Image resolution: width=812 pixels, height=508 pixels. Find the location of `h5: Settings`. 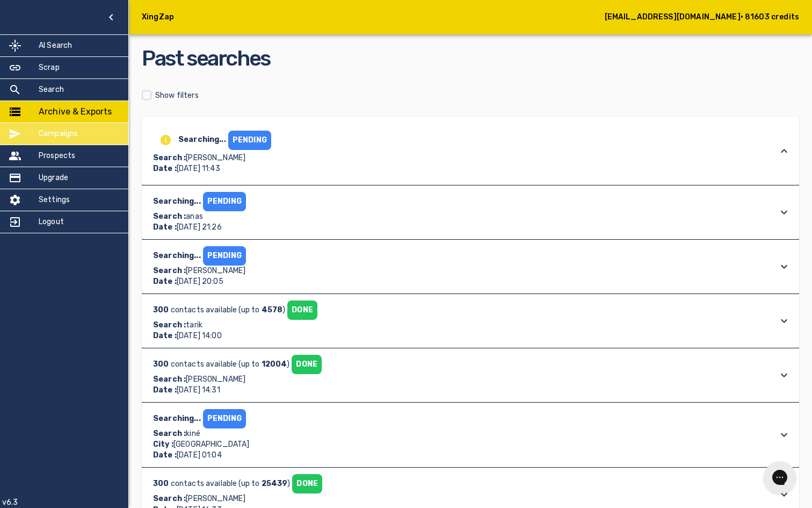

h5: Settings is located at coordinates (54, 200).